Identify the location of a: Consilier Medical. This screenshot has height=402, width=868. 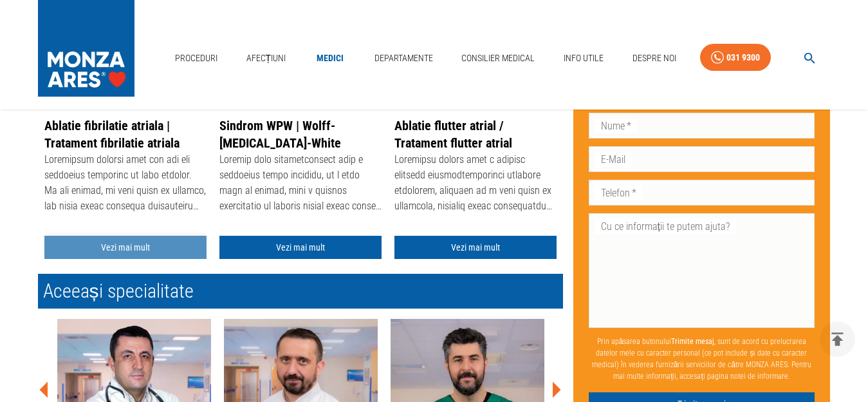
(498, 58).